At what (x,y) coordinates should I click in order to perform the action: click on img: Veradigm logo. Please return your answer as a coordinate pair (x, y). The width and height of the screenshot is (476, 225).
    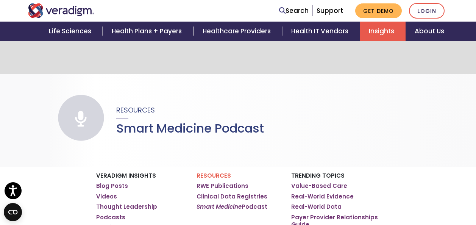
    Looking at the image, I should click on (61, 11).